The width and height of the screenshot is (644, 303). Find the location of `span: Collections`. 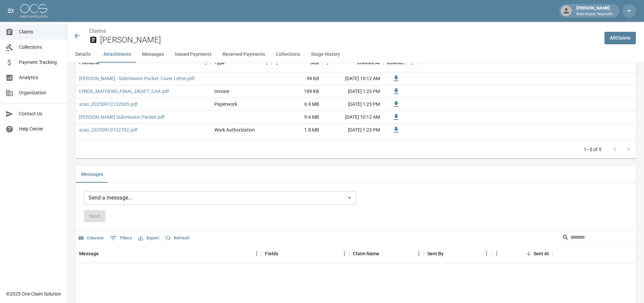

span: Collections is located at coordinates (40, 47).